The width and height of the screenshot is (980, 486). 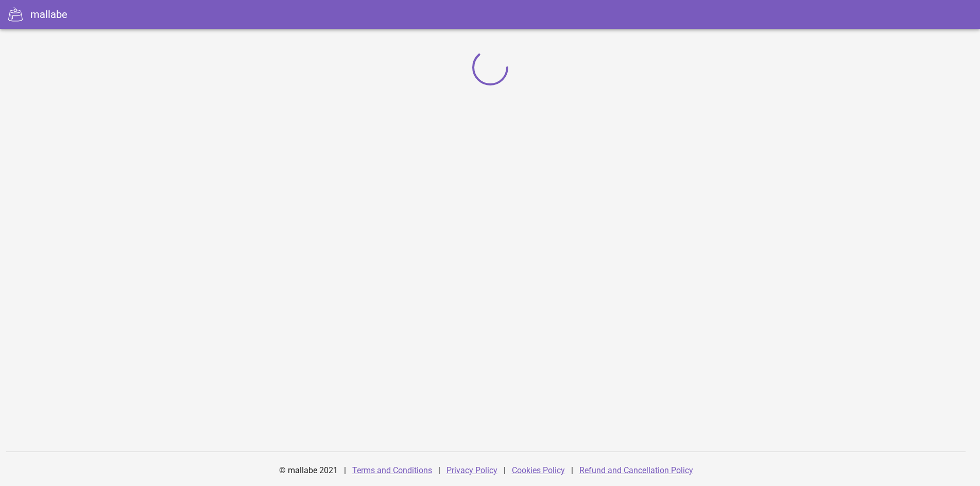 What do you see at coordinates (472, 470) in the screenshot?
I see `a: Privacy Policy` at bounding box center [472, 470].